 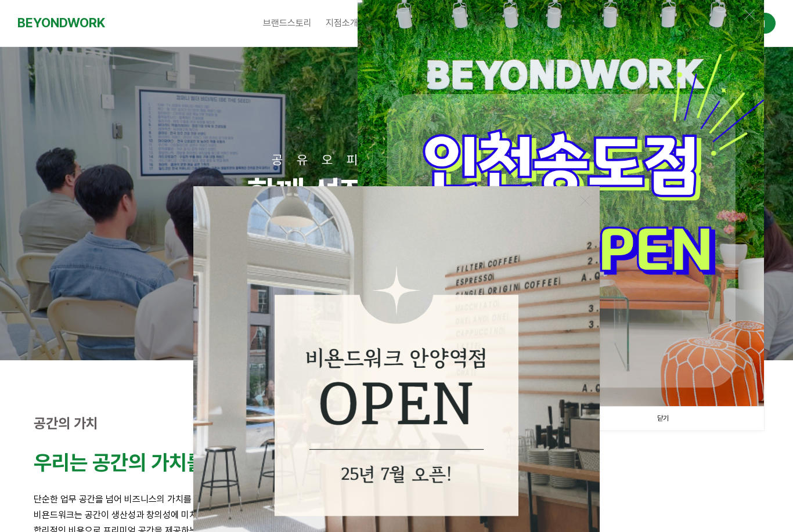 I want to click on span: 지점소개, so click(x=342, y=22).